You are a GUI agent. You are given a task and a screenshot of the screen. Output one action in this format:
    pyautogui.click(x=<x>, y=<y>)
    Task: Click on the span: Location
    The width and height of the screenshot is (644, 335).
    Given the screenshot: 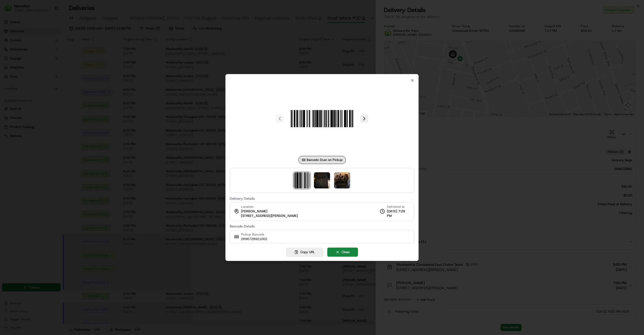 What is the action you would take?
    pyautogui.click(x=247, y=207)
    